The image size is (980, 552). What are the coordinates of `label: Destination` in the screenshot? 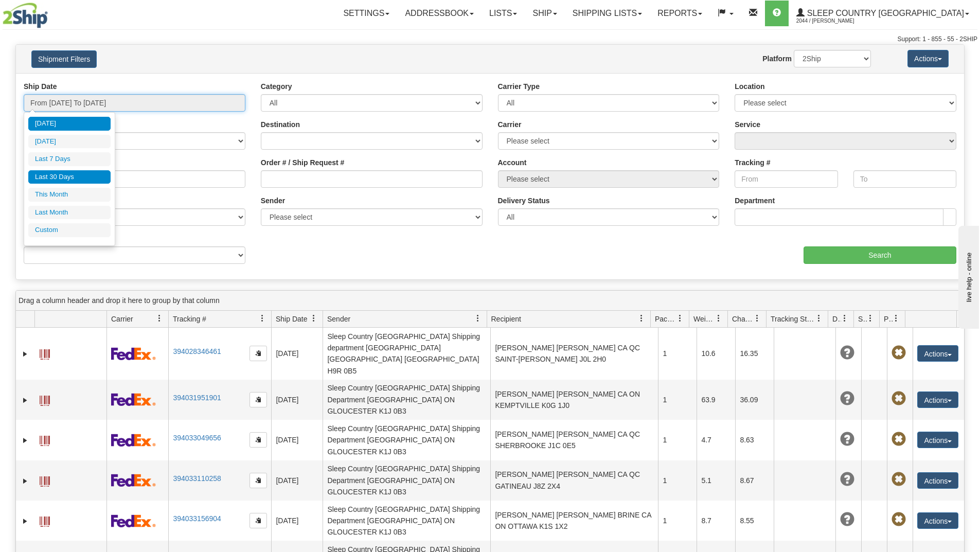 It's located at (280, 124).